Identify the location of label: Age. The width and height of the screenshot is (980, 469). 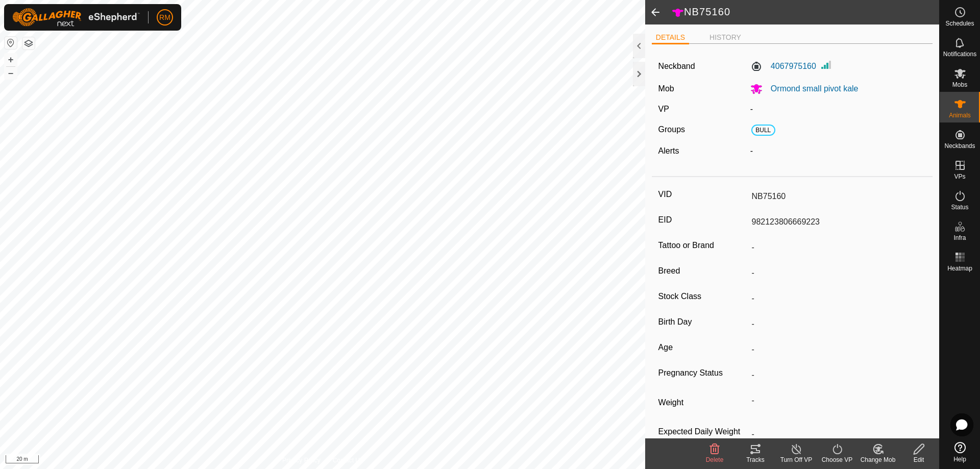
(703, 348).